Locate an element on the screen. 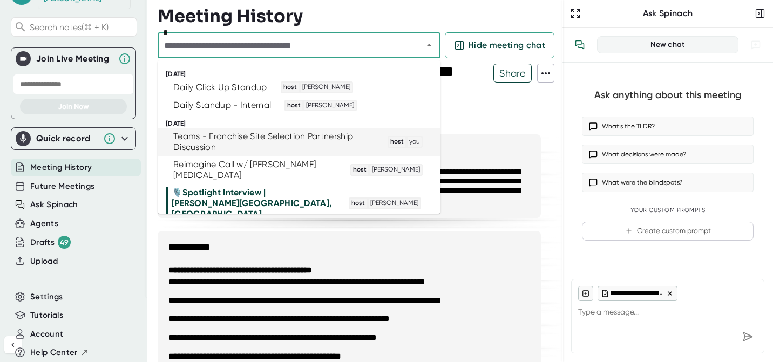 This screenshot has height=362, width=773. div: Send message is located at coordinates (747, 337).